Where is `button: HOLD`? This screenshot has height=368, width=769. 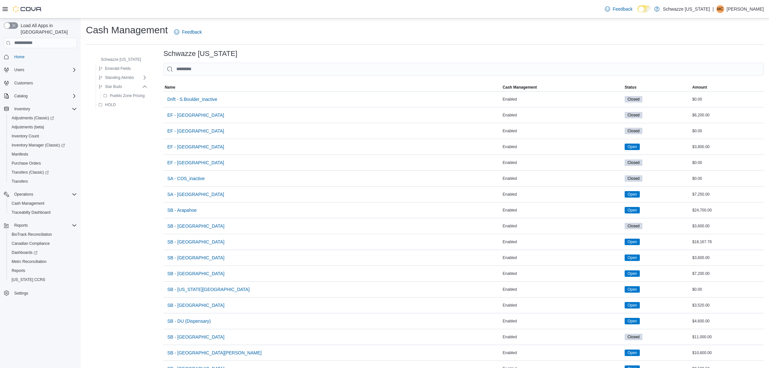 button: HOLD is located at coordinates (107, 105).